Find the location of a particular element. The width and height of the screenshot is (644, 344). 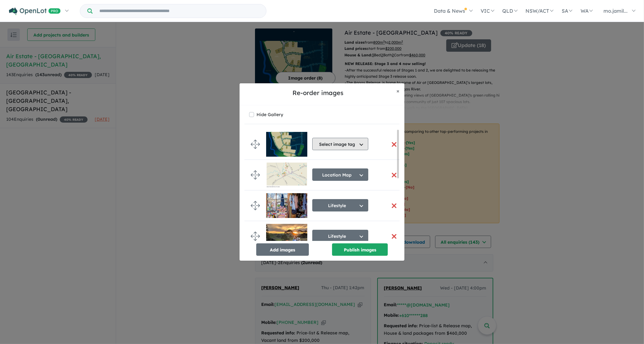

input: Try estate name, suburb, builder or developer is located at coordinates (179, 11).